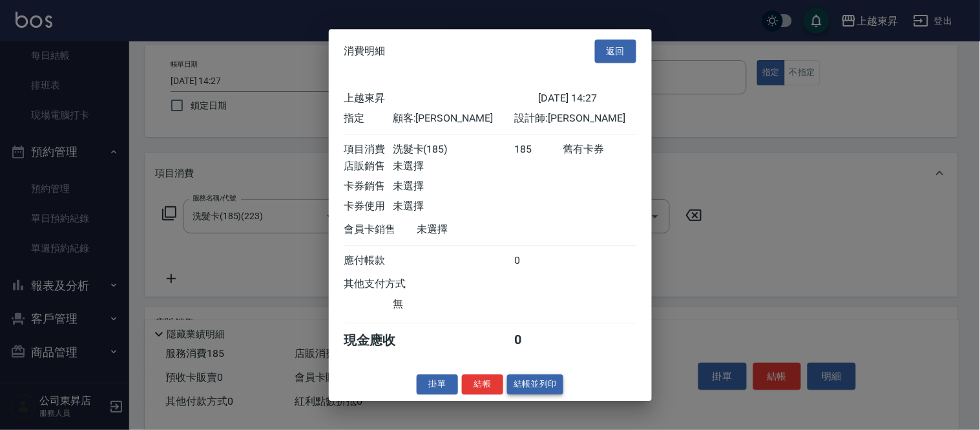 The height and width of the screenshot is (430, 980). Describe the element at coordinates (599, 149) in the screenshot. I see `div: 舊有卡券` at that location.